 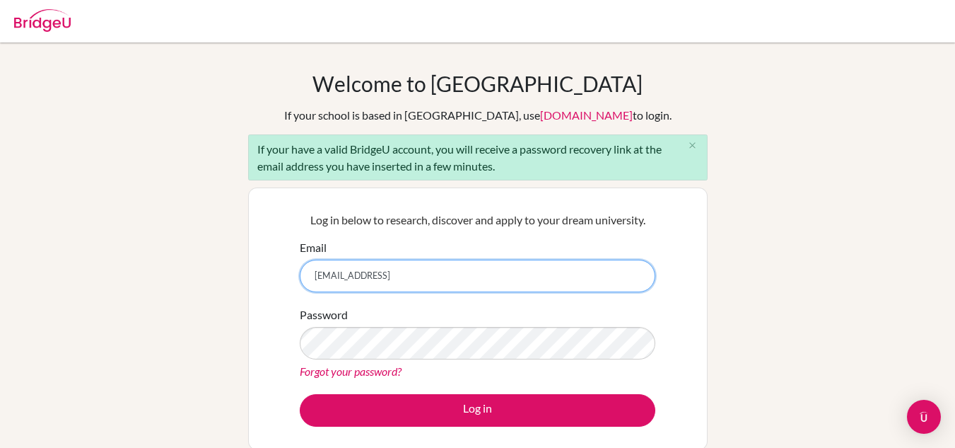 What do you see at coordinates (477, 410) in the screenshot?
I see `button: Log in` at bounding box center [477, 410].